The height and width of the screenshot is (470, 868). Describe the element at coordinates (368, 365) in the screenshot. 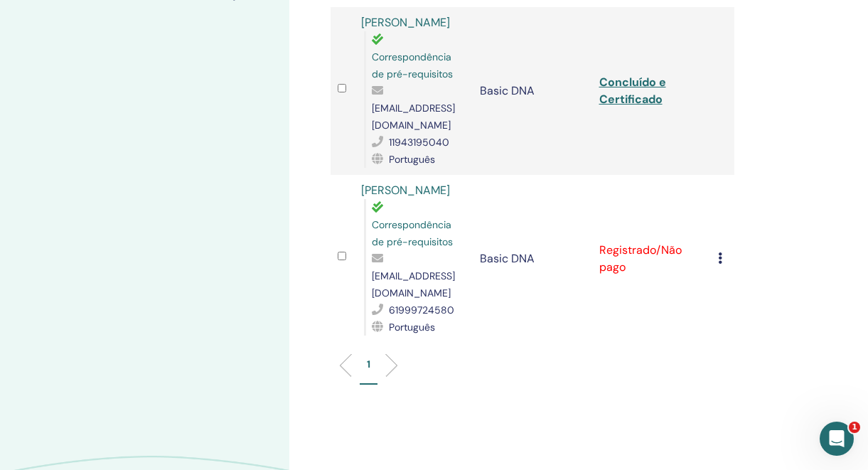

I see `p: 1` at that location.